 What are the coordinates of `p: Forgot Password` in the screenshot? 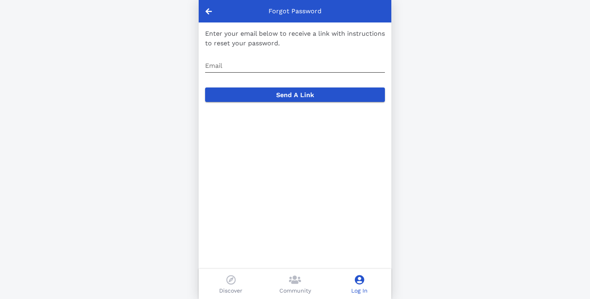 It's located at (295, 11).